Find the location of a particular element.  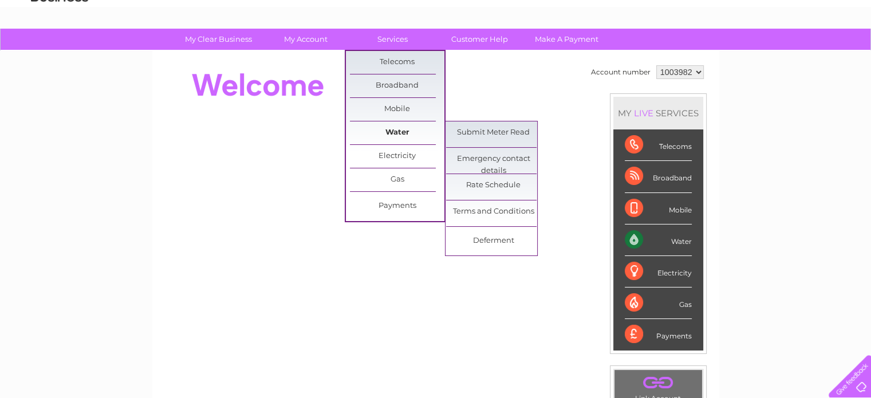

a: Energy is located at coordinates (711, 53).